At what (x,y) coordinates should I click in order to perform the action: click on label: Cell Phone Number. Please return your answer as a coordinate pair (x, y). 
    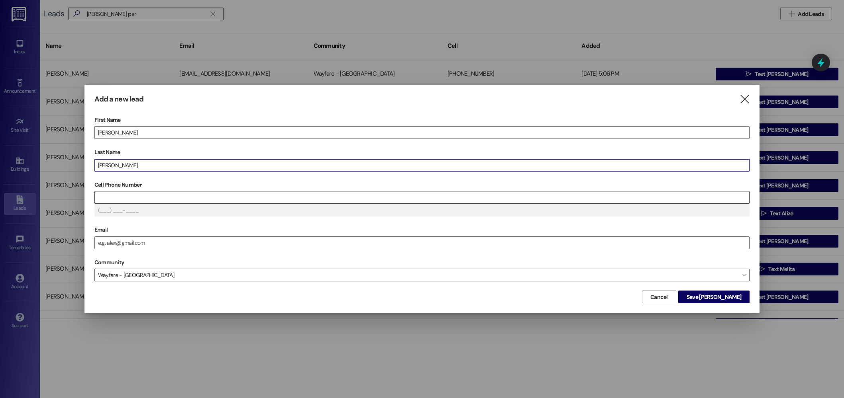
    Looking at the image, I should click on (422, 185).